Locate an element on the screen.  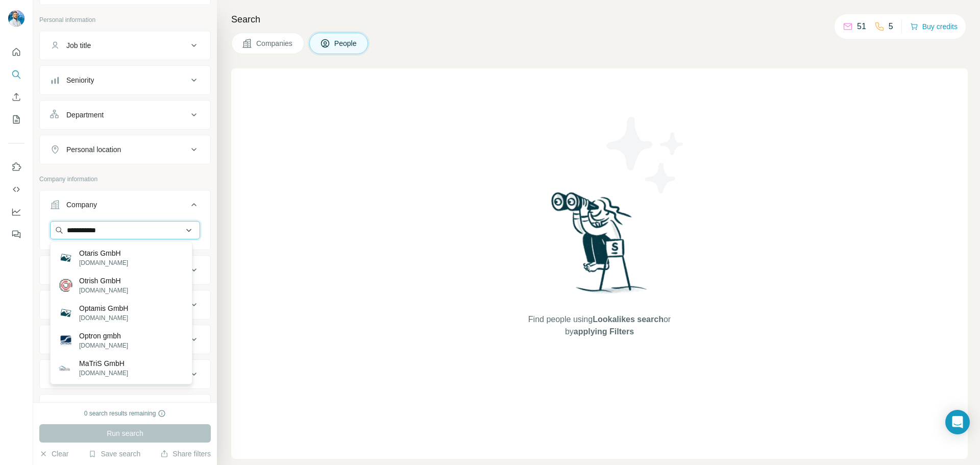
button: Use Surfe API is located at coordinates (17, 189).